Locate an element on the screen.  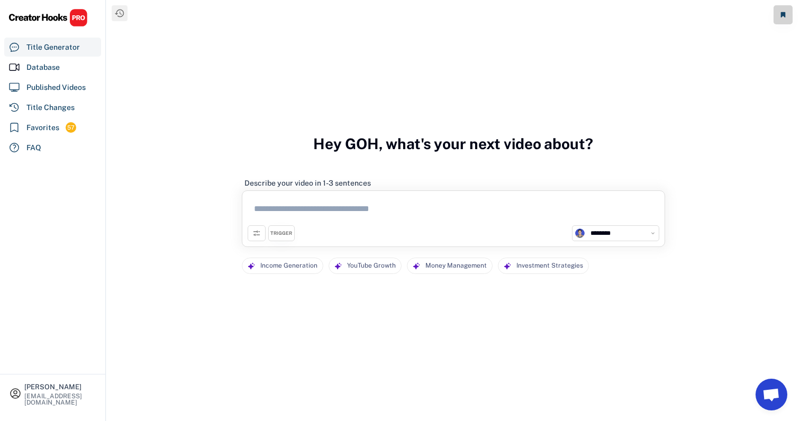
div: Published Videos is located at coordinates (56, 87).